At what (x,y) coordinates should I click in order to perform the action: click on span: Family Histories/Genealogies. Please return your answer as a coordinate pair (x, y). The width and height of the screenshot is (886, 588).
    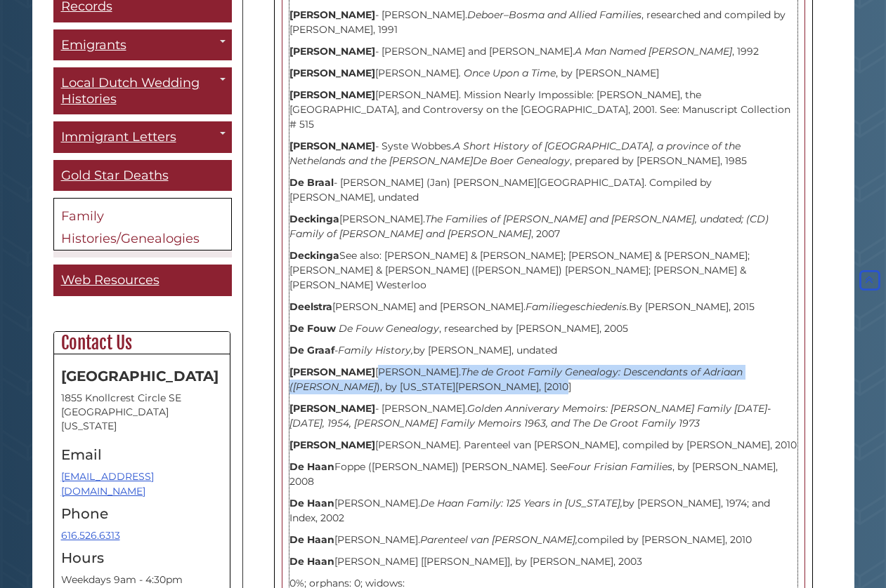
    Looking at the image, I should click on (130, 228).